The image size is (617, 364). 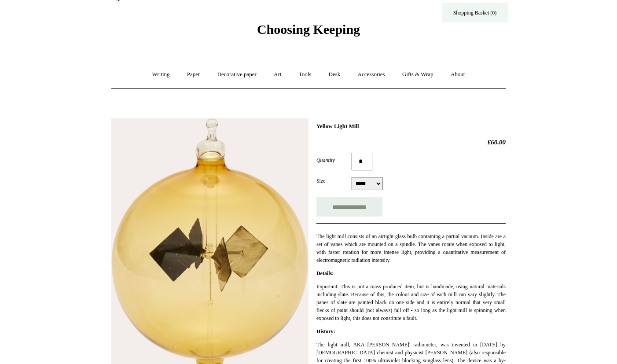 I want to click on p: The light mill consists of an airtight glass bulb containing a partial vacuum. Inside are a set o..., so click(x=411, y=248).